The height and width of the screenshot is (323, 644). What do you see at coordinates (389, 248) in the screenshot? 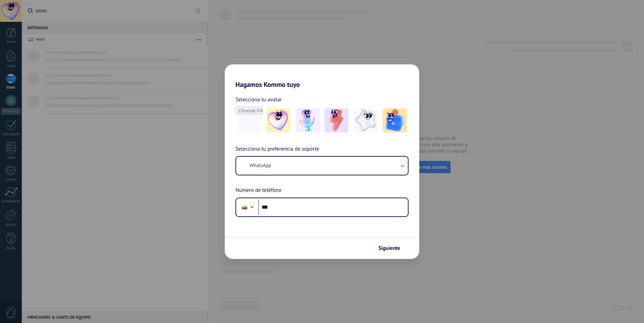
I see `span: Siguiente` at bounding box center [389, 248].